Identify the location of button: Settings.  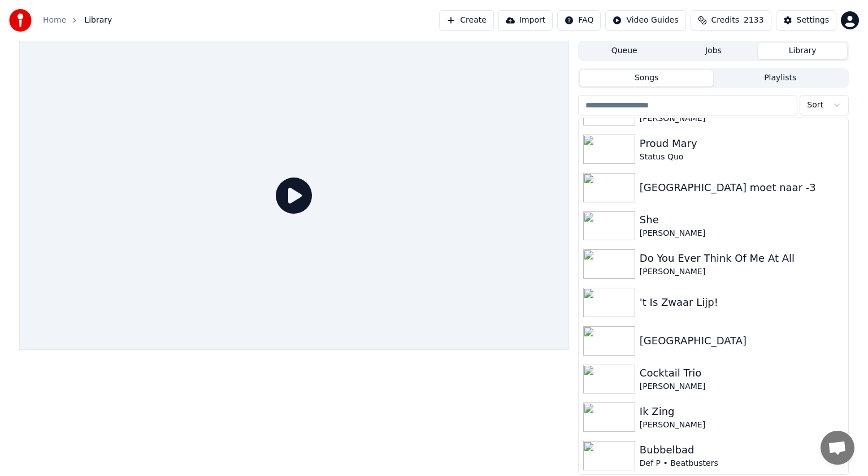
(806, 20).